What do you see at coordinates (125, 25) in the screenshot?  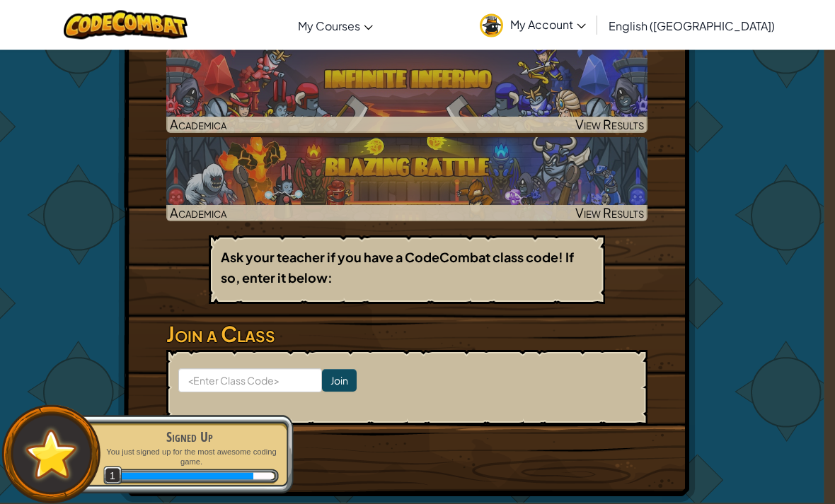 I see `img: CodeCombat logo` at bounding box center [125, 25].